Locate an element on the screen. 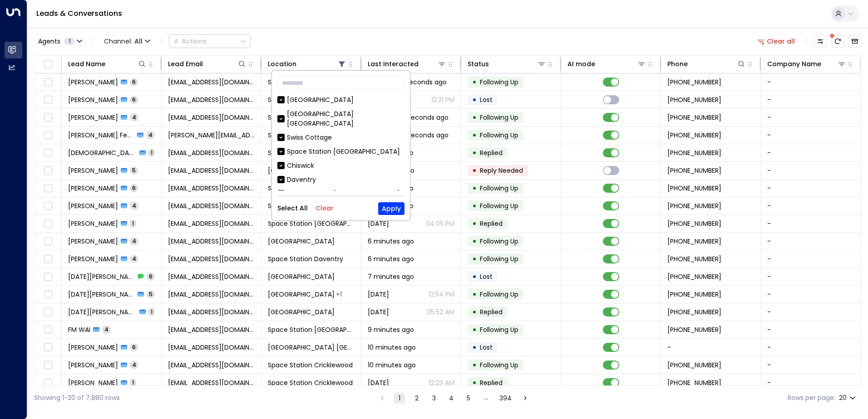 This screenshot has width=868, height=419. span: carpediem_1988@hotmail.co.uk is located at coordinates (211, 224).